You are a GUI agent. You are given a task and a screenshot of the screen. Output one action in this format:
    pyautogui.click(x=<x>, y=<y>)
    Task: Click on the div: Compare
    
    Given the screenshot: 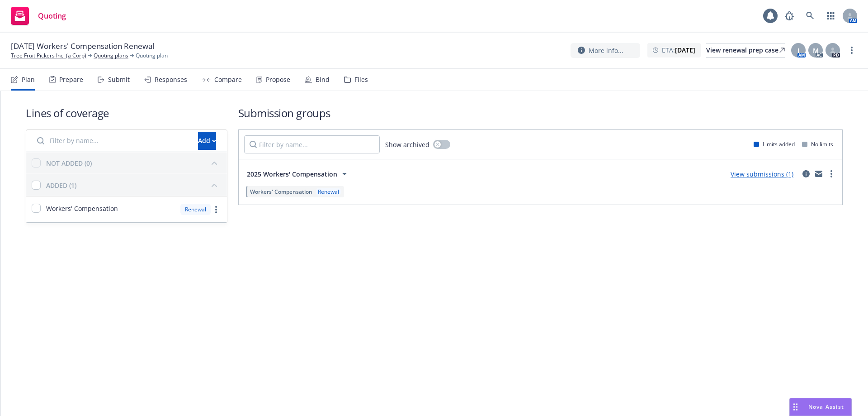 What is the action you would take?
    pyautogui.click(x=228, y=80)
    